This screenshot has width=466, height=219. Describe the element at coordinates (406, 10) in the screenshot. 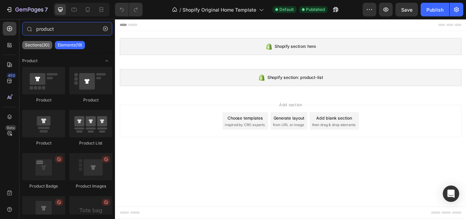

I see `span: Save` at that location.